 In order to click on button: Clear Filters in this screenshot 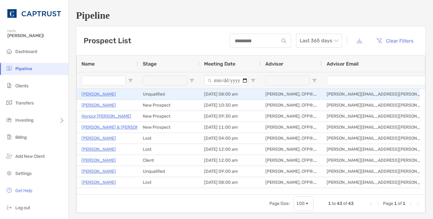, I will do `click(395, 41)`.